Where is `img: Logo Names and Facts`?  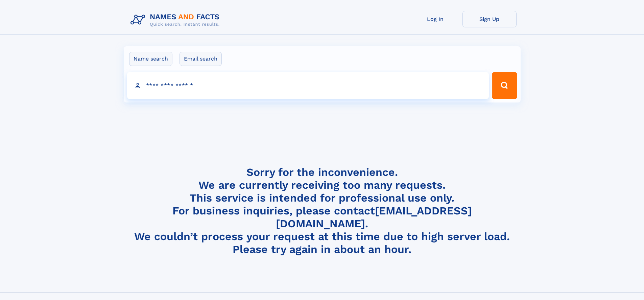
img: Logo Names and Facts is located at coordinates (177, 20).